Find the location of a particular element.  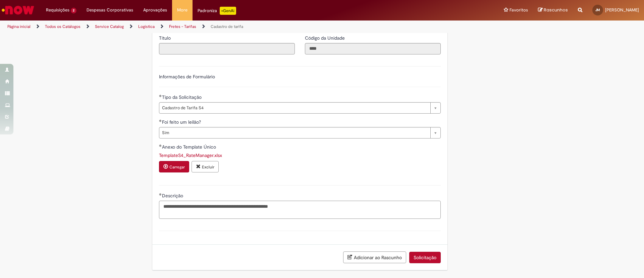

span: Descrição is located at coordinates (173, 195).